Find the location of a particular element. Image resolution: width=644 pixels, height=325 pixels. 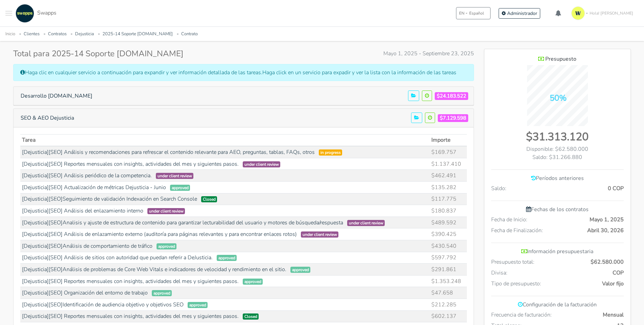

td: $291.861 is located at coordinates (448, 269).